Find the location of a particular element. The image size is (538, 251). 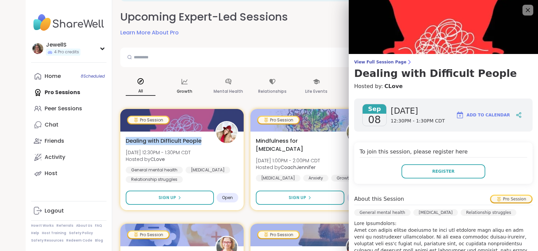

img: ShareWell Logomark is located at coordinates (460, 115).